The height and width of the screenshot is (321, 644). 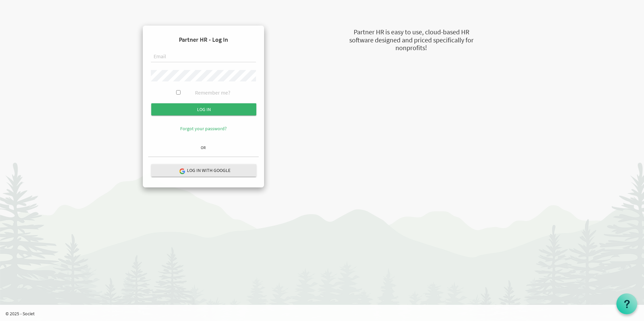 I want to click on button: Log in with Google, so click(x=203, y=170).